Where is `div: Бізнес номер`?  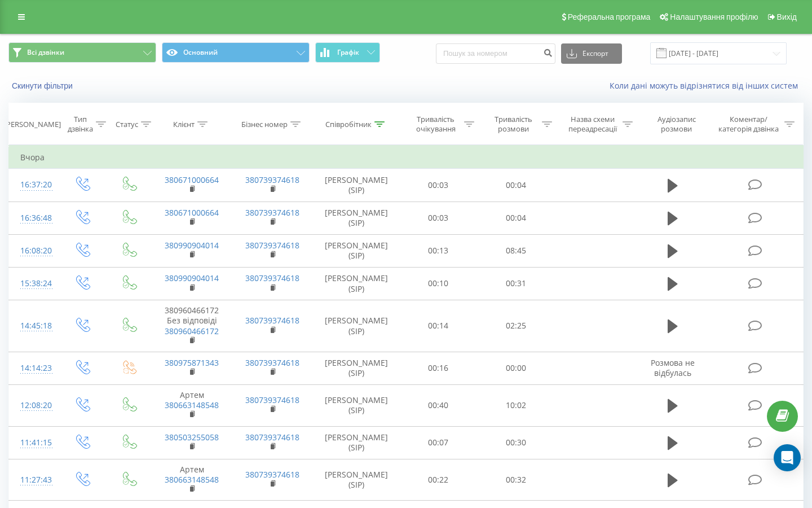 div: Бізнес номер is located at coordinates (265, 124).